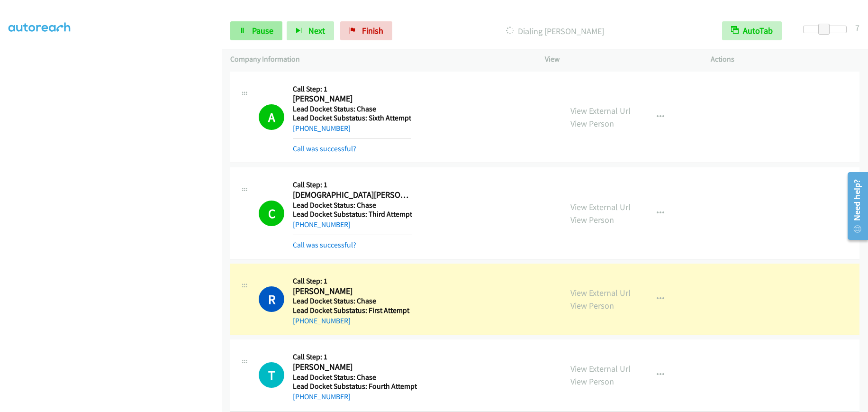 The height and width of the screenshot is (412, 868). What do you see at coordinates (857, 27) in the screenshot?
I see `div: 7` at bounding box center [857, 27].